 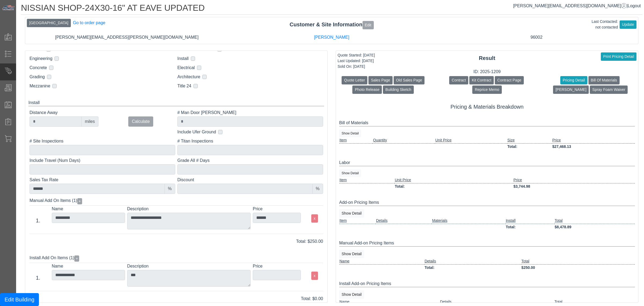 I want to click on label: Install, so click(x=183, y=59).